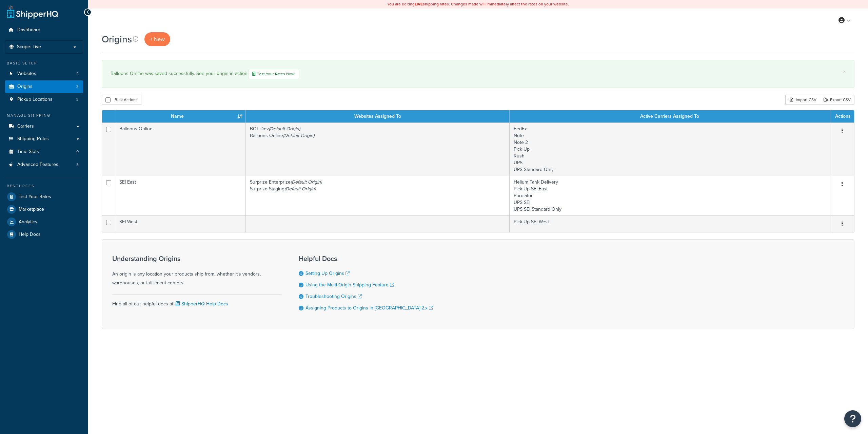 The height and width of the screenshot is (434, 868). What do you see at coordinates (803, 100) in the screenshot?
I see `div: Import CSV` at bounding box center [803, 100].